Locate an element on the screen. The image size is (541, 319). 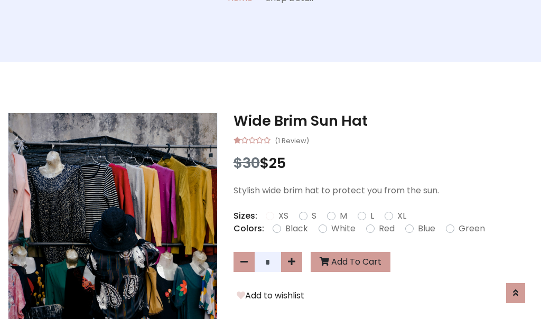
span: $30 is located at coordinates (247, 163).